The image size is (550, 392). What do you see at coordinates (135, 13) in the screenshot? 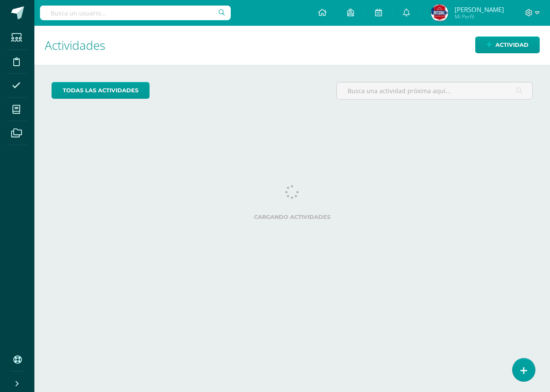
I see `input: Busca un usuario...` at bounding box center [135, 13].